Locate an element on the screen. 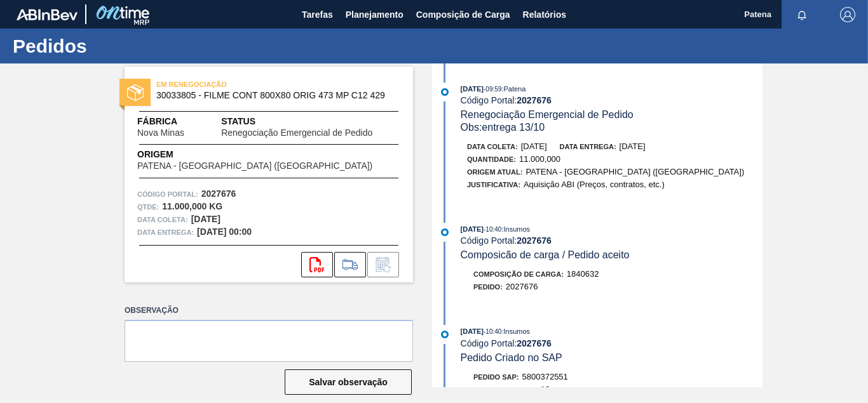 Image resolution: width=868 pixels, height=403 pixels. span: Tarefas is located at coordinates (317, 15).